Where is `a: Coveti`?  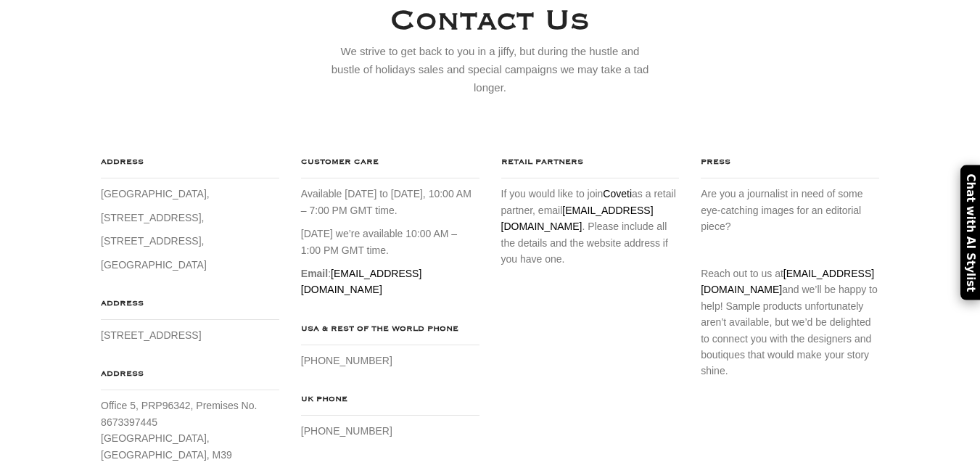
a: Coveti is located at coordinates (617, 194).